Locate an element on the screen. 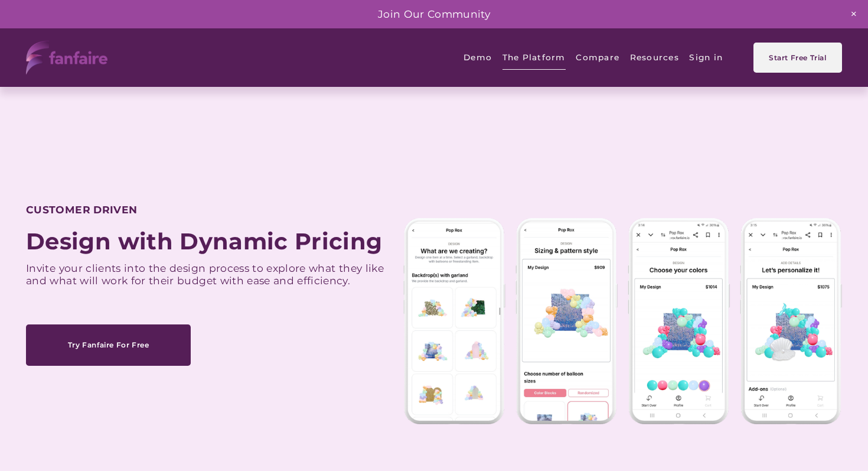  img: fanfaire is located at coordinates (67, 58).